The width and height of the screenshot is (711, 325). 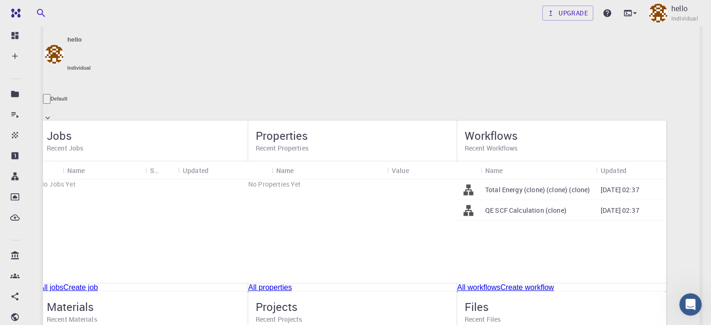 I want to click on h5: hello, so click(x=74, y=39).